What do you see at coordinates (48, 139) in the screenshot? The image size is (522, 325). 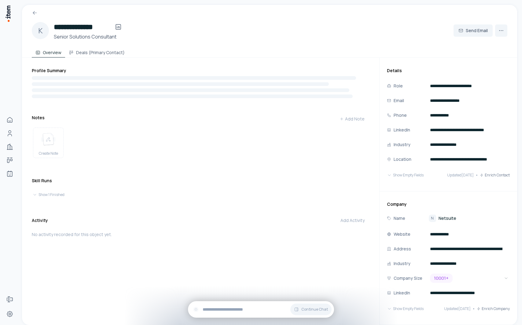 I see `img: create note` at bounding box center [48, 139].